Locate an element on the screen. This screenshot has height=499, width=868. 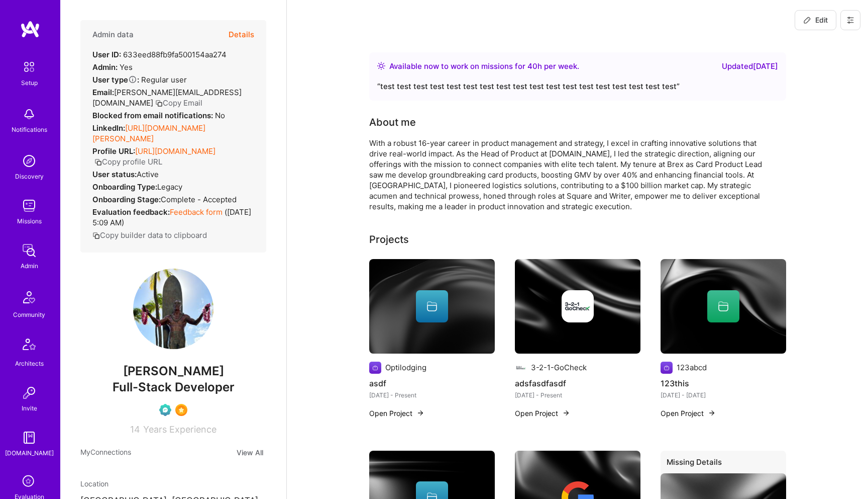
div: Location is located at coordinates (173, 483).